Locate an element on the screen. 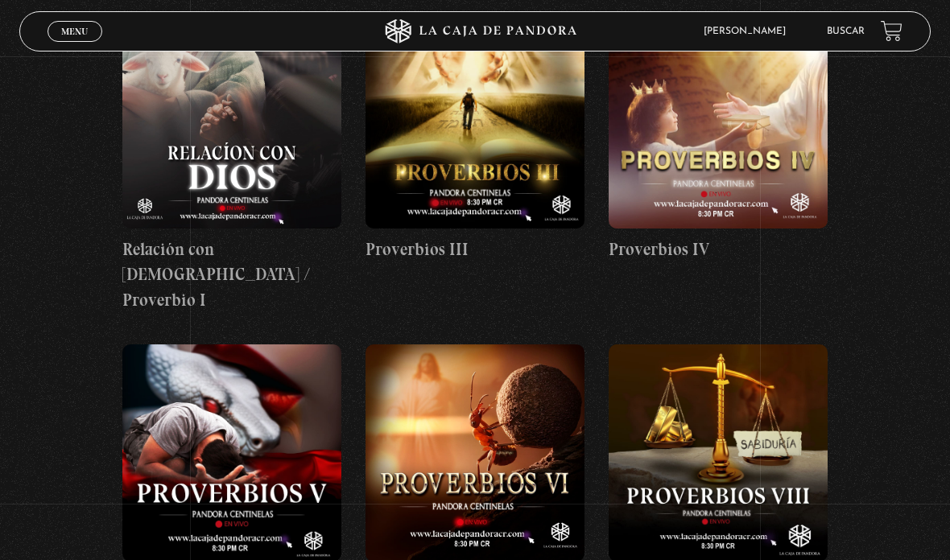  span: Menu is located at coordinates (74, 32).